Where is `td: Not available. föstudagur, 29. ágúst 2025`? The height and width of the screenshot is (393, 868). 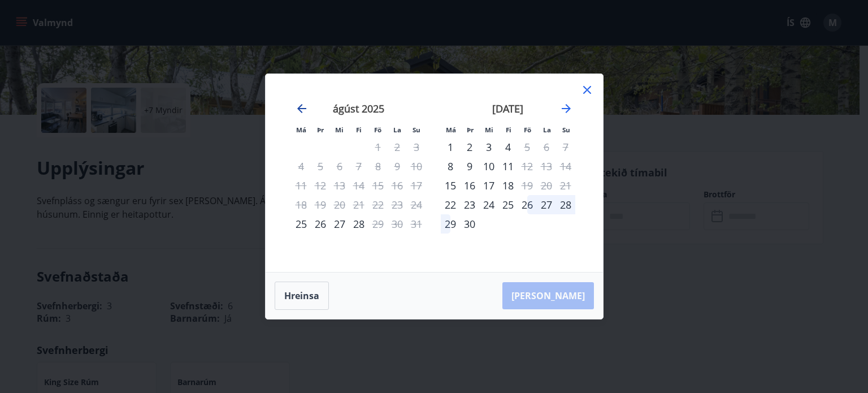 td: Not available. föstudagur, 29. ágúst 2025 is located at coordinates (378, 224).